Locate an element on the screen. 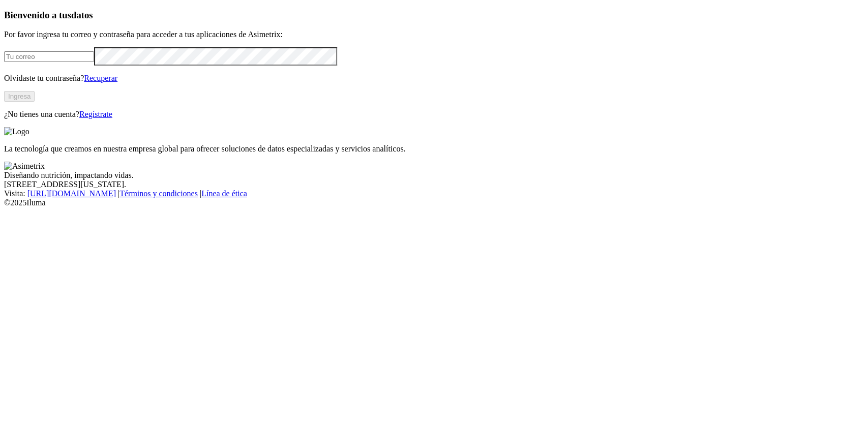 Image resolution: width=868 pixels, height=428 pixels. img: Asimetrix is located at coordinates (24, 166).